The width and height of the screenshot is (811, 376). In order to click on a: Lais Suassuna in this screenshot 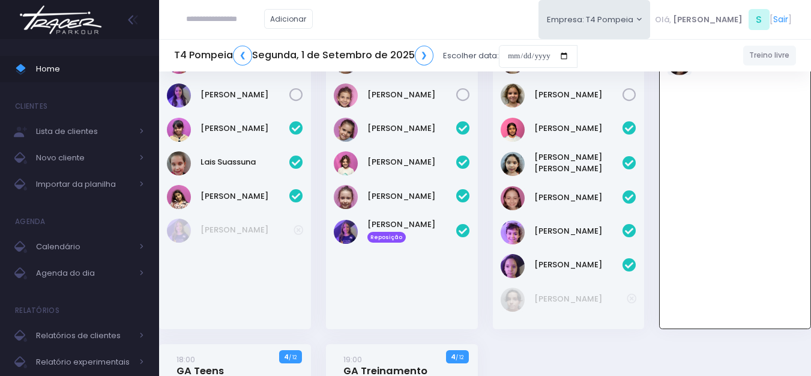, I will do `click(245, 162)`.